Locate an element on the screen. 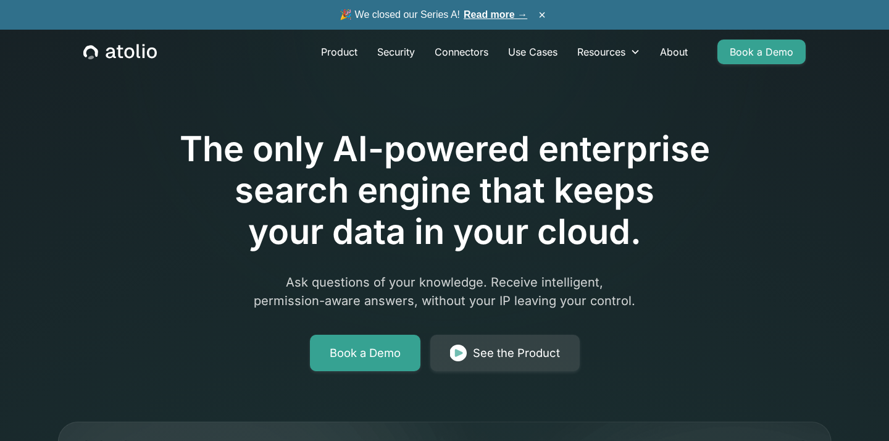 The image size is (889, 441). a: Product is located at coordinates (339, 52).